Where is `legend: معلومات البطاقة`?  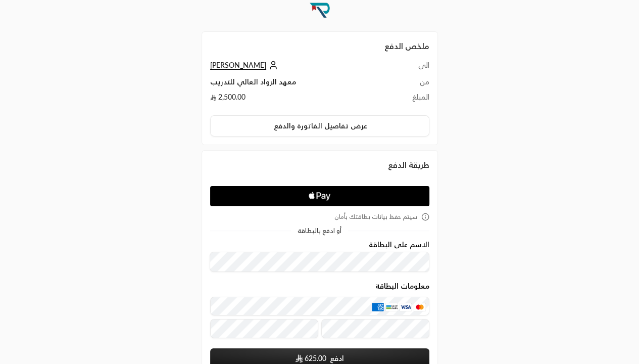
legend: معلومات البطاقة is located at coordinates (402, 286).